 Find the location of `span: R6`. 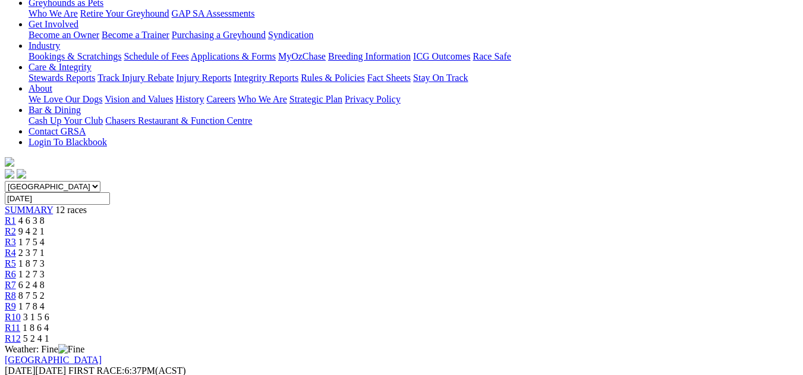

span: R6 is located at coordinates (10, 274).